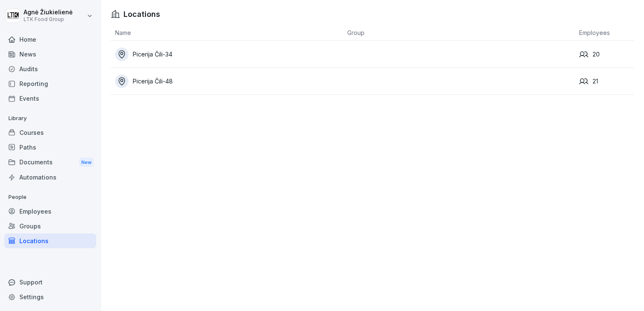 The width and height of the screenshot is (644, 311). Describe the element at coordinates (50, 197) in the screenshot. I see `p: People` at that location.